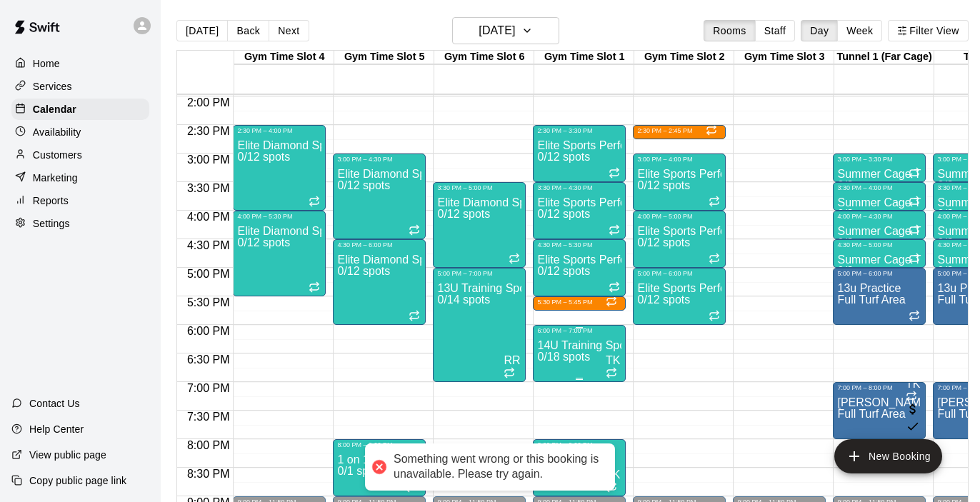 This screenshot has height=502, width=980. I want to click on div: 3:00 PM – 4:30 PM, so click(379, 159).